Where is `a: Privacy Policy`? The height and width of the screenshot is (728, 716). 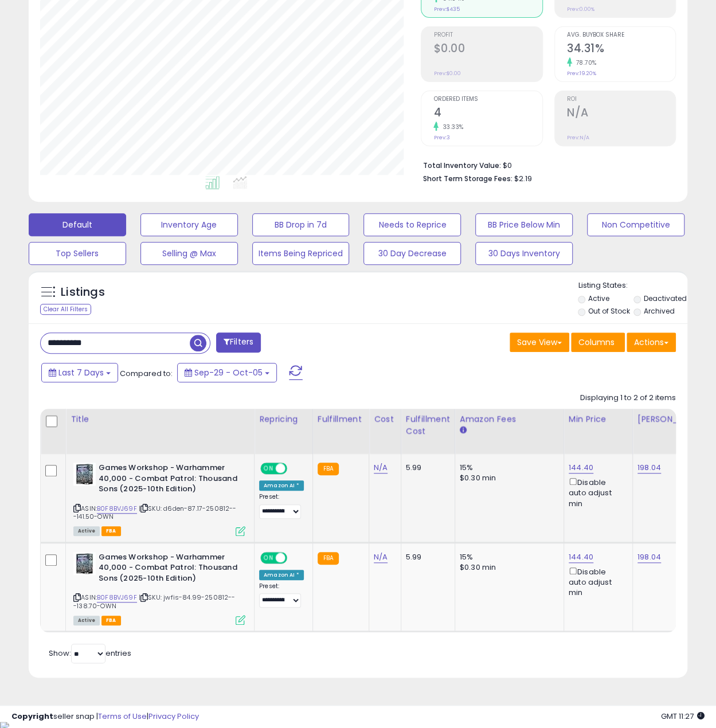 a: Privacy Policy is located at coordinates (174, 716).